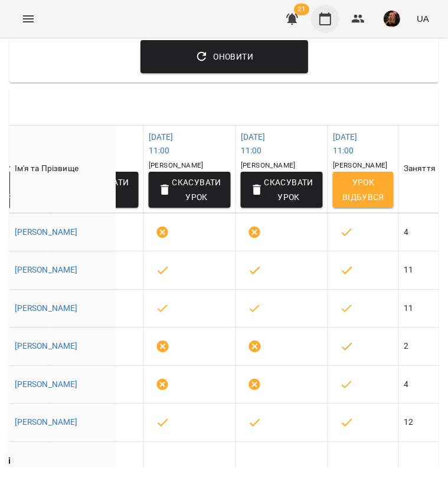 The width and height of the screenshot is (448, 488). I want to click on div: Sort, so click(419, 169).